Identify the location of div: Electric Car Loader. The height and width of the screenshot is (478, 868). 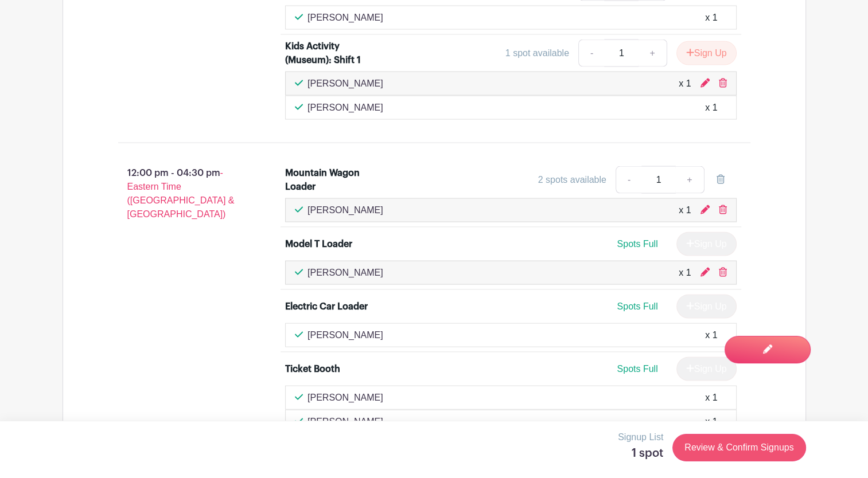
(327, 307).